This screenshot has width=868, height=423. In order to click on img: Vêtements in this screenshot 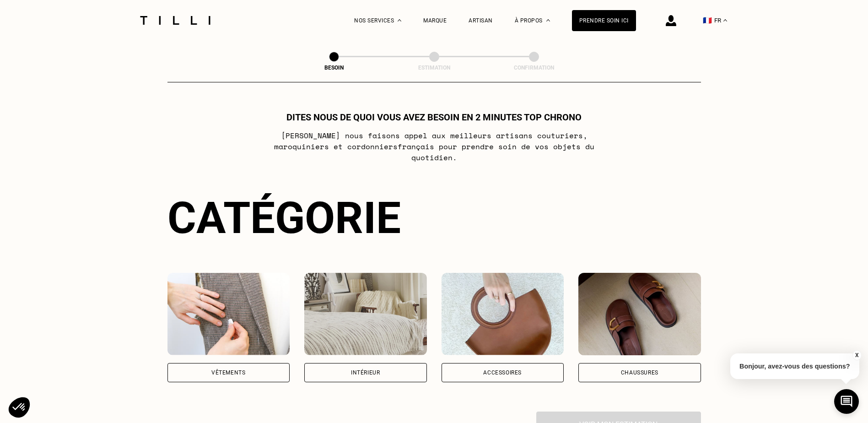, I will do `click(229, 314)`.